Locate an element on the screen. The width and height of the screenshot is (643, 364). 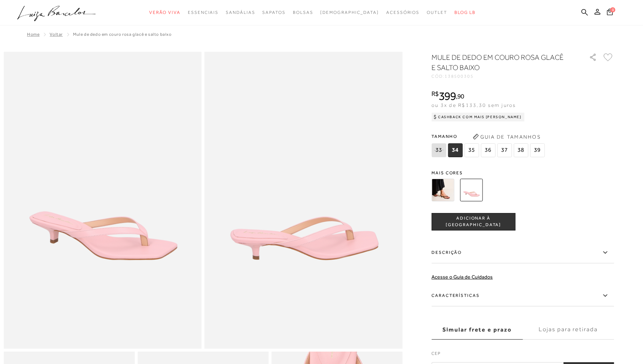
span: Home is located at coordinates (33, 34).